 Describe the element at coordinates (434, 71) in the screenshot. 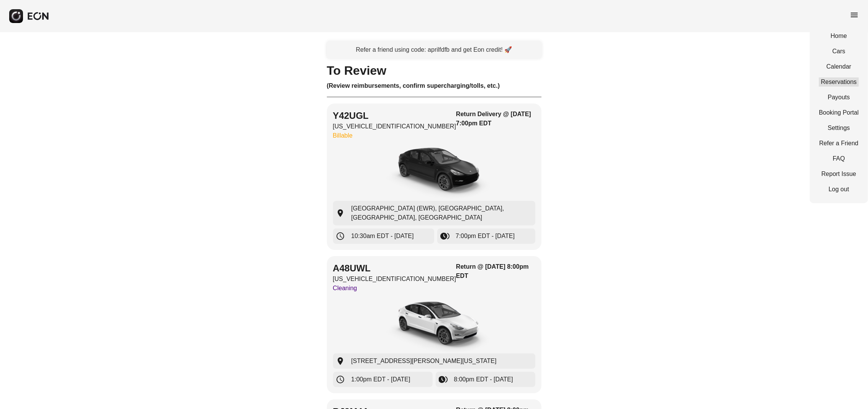

I see `h1: To Review` at that location.